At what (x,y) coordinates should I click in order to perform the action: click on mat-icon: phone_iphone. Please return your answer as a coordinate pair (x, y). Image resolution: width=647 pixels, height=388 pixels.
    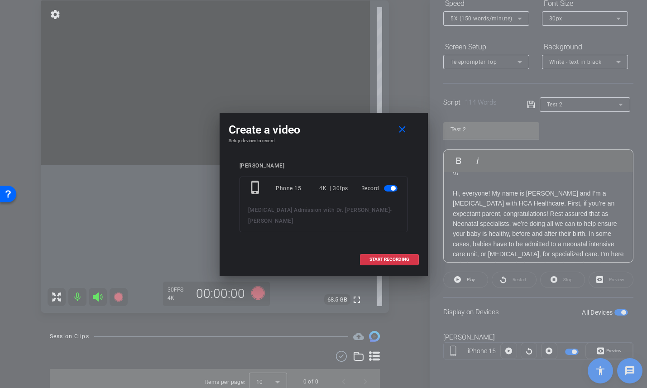
    Looking at the image, I should click on (256, 188).